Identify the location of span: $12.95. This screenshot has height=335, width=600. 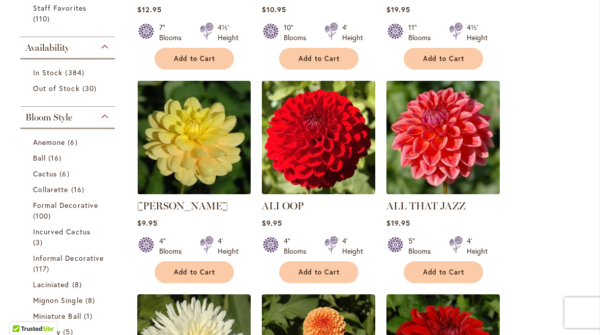
(150, 9).